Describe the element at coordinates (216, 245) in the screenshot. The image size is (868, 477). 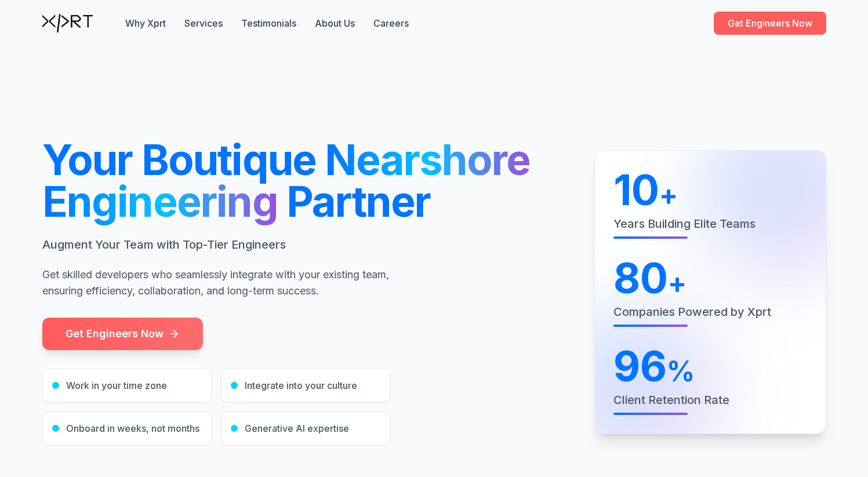
I see `p: Augment Your Team with Top-Tier Engineers` at that location.